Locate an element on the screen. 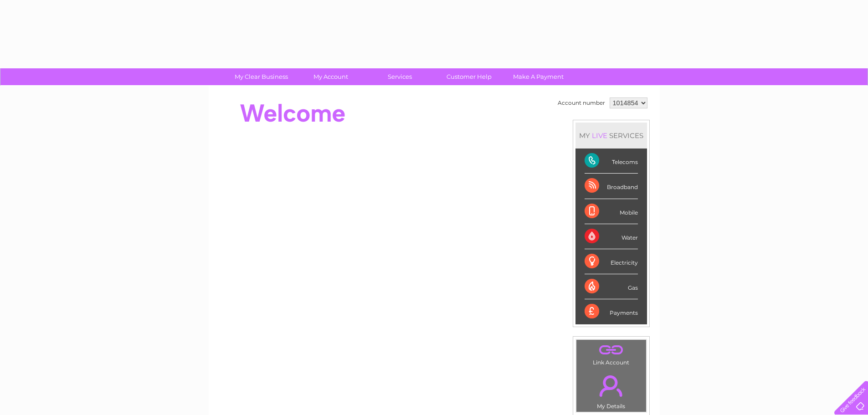 Image resolution: width=868 pixels, height=415 pixels. td: Link Account is located at coordinates (611, 354).